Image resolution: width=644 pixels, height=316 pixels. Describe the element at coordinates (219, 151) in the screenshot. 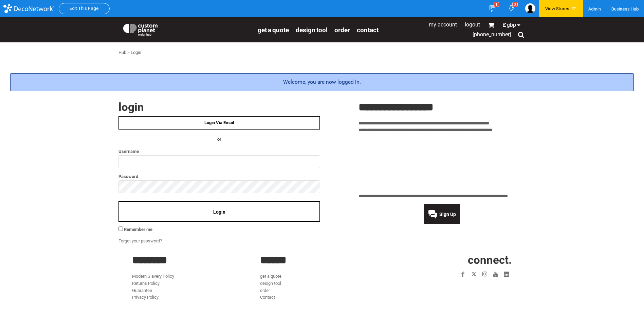

I see `label: Username` at that location.